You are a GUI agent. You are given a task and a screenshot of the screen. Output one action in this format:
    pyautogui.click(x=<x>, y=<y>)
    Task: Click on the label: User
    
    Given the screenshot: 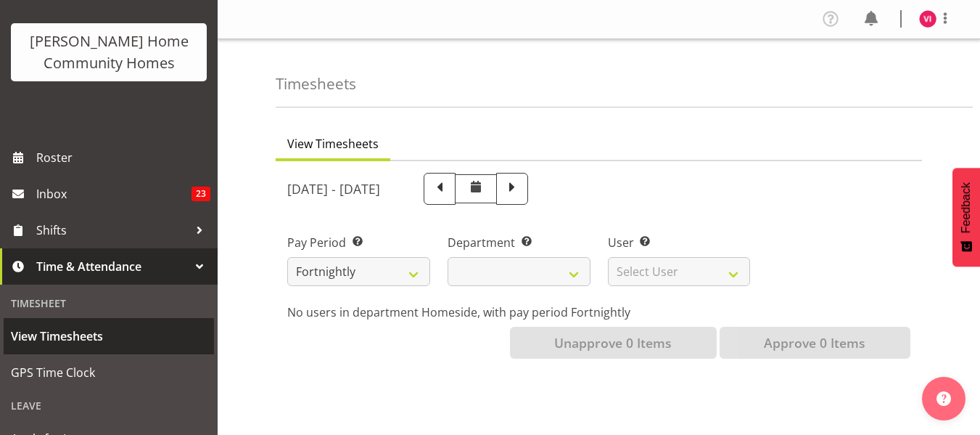 What is the action you would take?
    pyautogui.click(x=679, y=242)
    